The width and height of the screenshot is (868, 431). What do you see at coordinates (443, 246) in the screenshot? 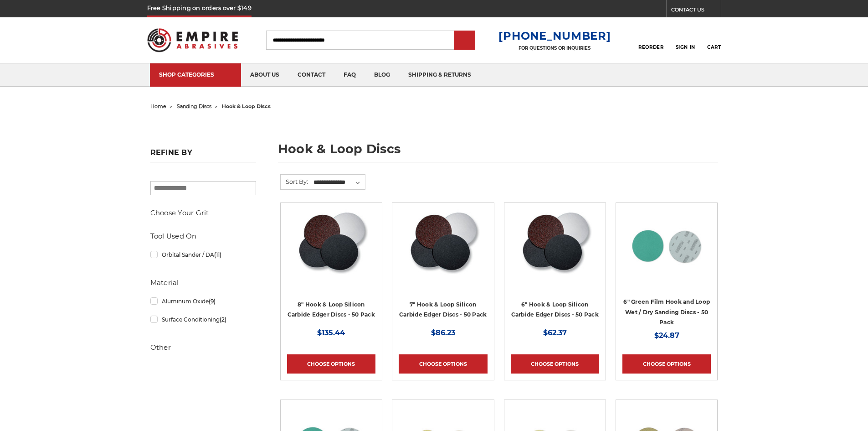
I see `img: Silicon Carbide 7" Hook & Loop Edger Discs` at bounding box center [443, 246].